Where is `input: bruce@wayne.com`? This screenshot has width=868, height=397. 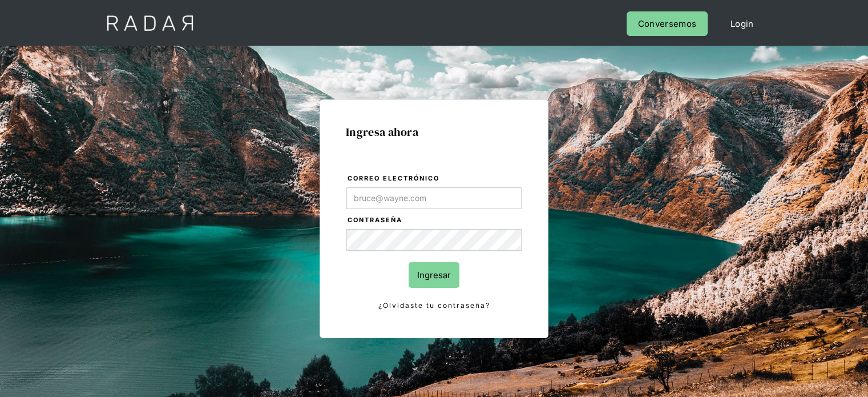
input: bruce@wayne.com is located at coordinates (434, 198).